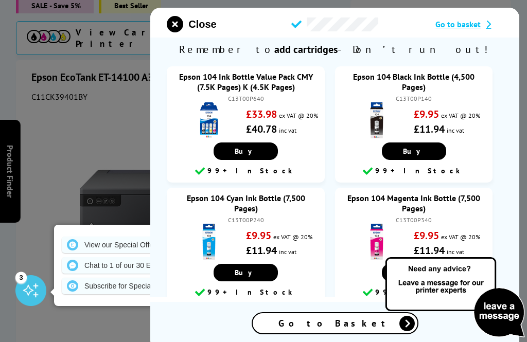 The height and width of the screenshot is (342, 527). What do you see at coordinates (458, 24) in the screenshot?
I see `span: Go to basket` at bounding box center [458, 24].